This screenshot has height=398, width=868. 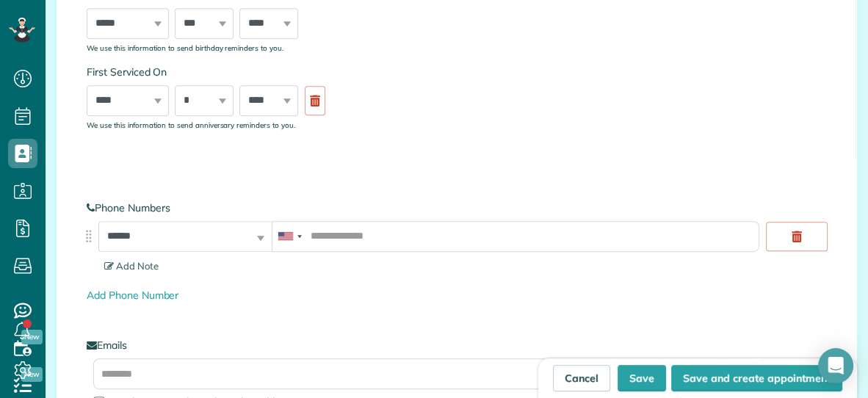 What do you see at coordinates (457, 345) in the screenshot?
I see `label: Emails` at bounding box center [457, 345].